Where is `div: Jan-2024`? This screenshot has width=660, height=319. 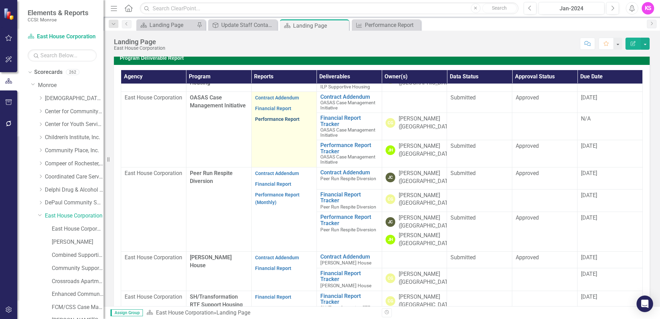 div: Jan-2024 is located at coordinates (572, 9).